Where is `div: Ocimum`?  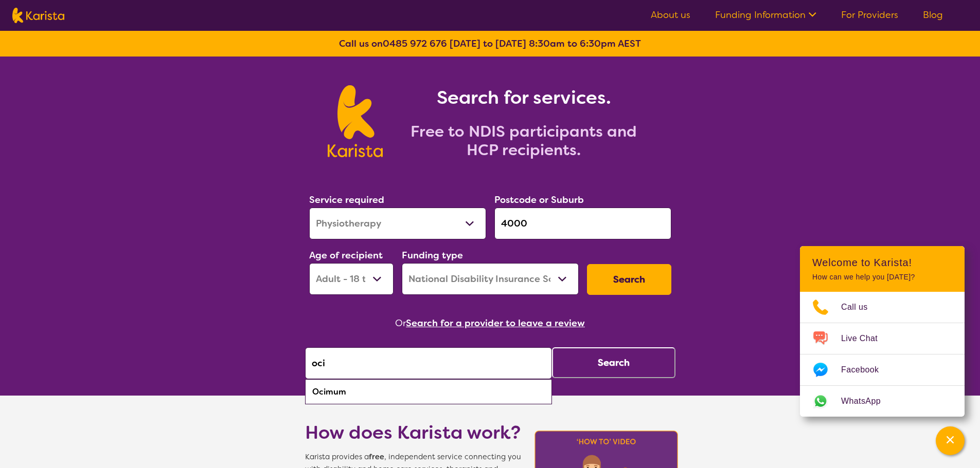
div: Ocimum is located at coordinates (428, 392).